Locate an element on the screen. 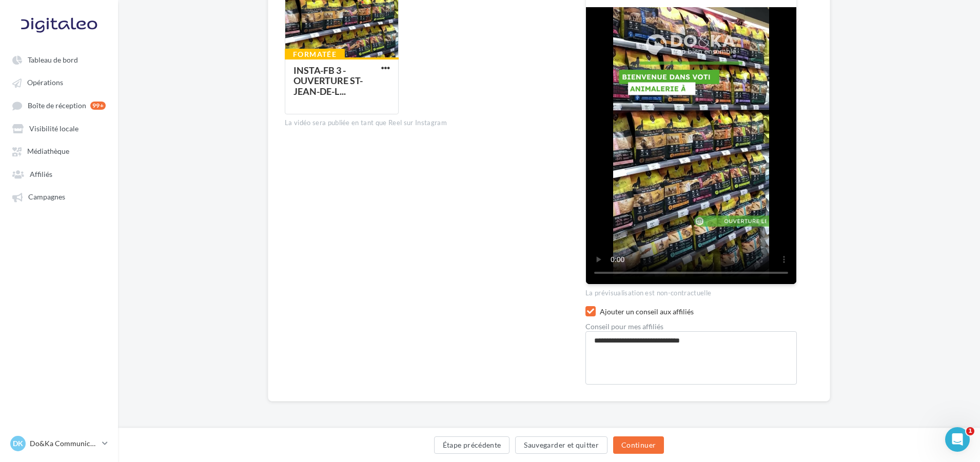 This screenshot has height=462, width=980. span: Médiathèque is located at coordinates (48, 151).